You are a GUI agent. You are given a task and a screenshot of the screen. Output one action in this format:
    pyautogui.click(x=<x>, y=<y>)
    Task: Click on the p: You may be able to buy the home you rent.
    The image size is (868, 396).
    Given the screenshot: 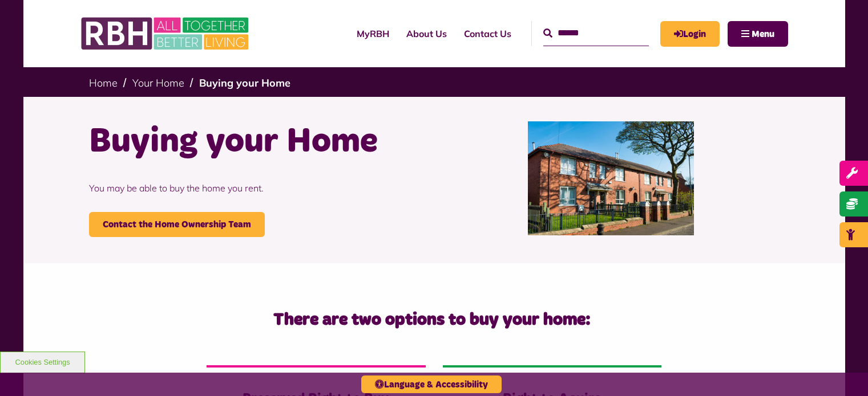 What is the action you would take?
    pyautogui.click(x=257, y=188)
    